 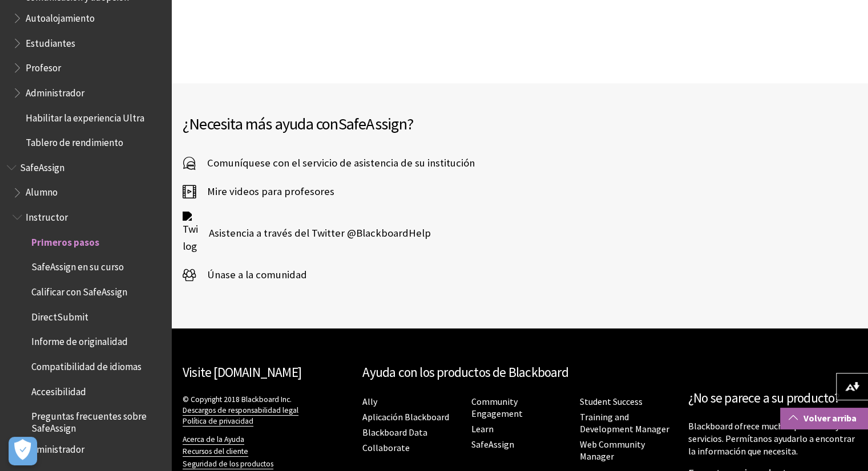 I want to click on span: Asistencia a través del Twitter @BlackboardHelp, so click(x=314, y=233).